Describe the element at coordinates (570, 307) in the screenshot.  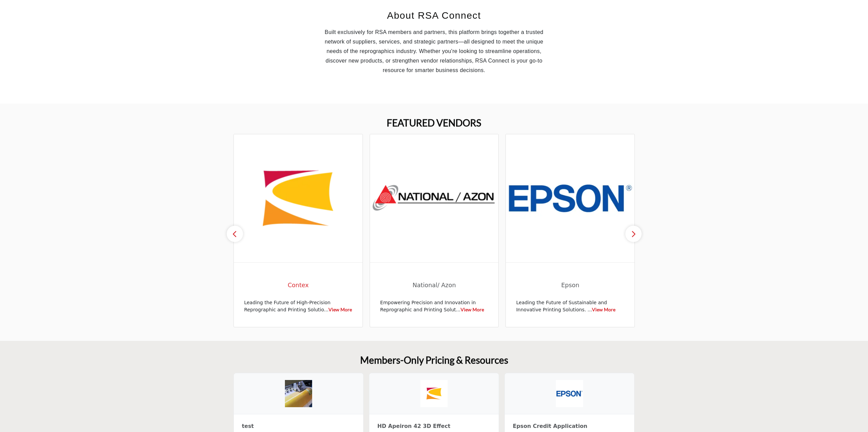
I see `p: Leading the Future of Sustainable and Innovative Printing Solutions. ...` at that location.